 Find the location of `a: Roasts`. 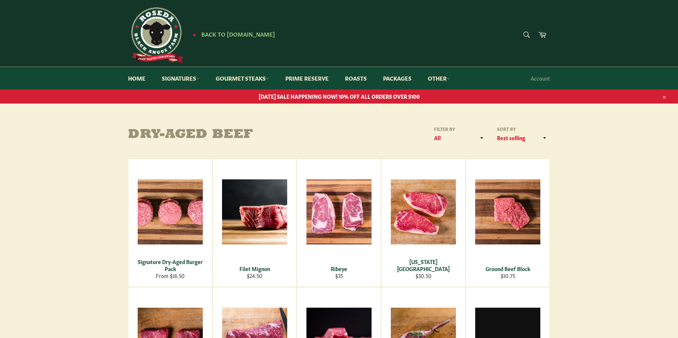

a: Roasts is located at coordinates (356, 78).